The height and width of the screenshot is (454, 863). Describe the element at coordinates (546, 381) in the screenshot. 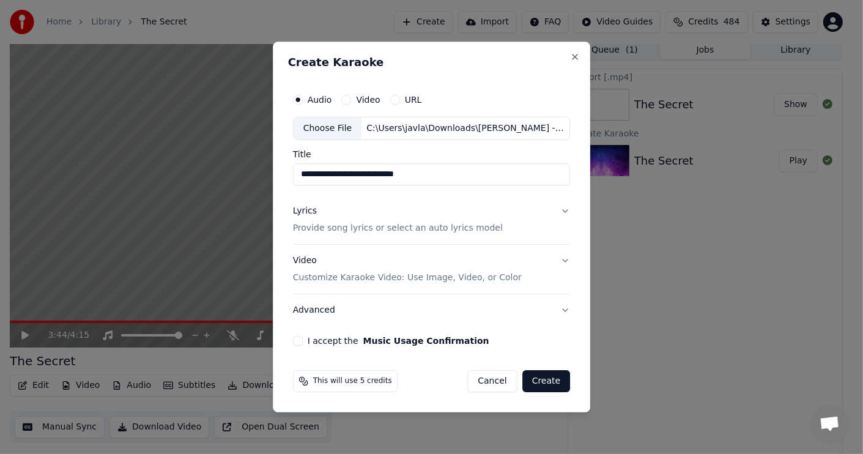

I see `button: Create` at that location.